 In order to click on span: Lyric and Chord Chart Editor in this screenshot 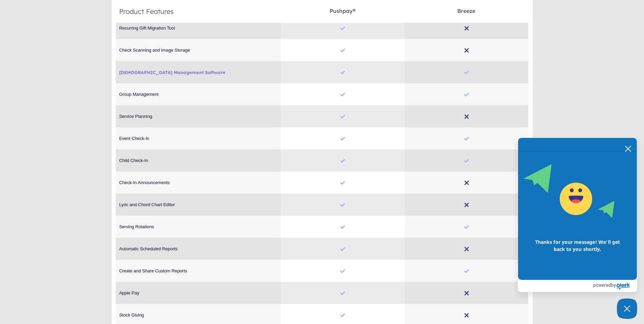, I will do `click(199, 204)`.